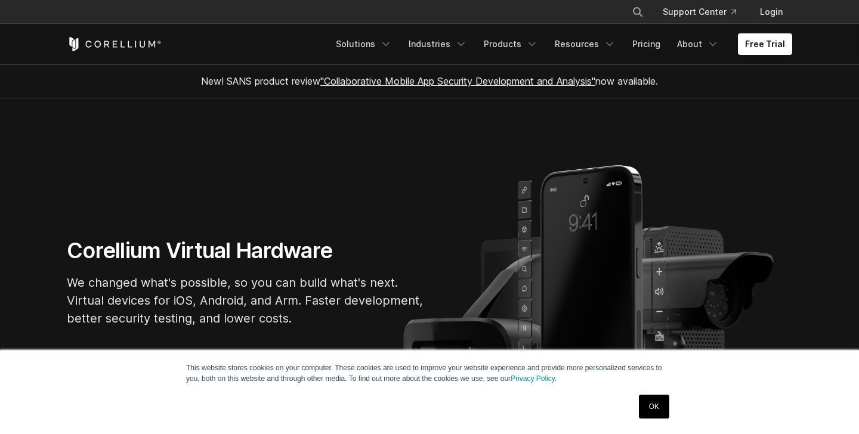  Describe the element at coordinates (638, 12) in the screenshot. I see `button: Search` at that location.